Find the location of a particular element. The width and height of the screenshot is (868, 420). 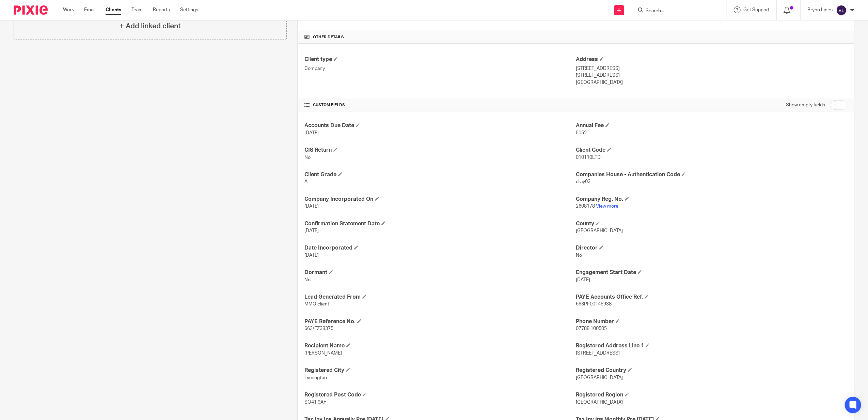

h4: Client Code is located at coordinates (712, 150).